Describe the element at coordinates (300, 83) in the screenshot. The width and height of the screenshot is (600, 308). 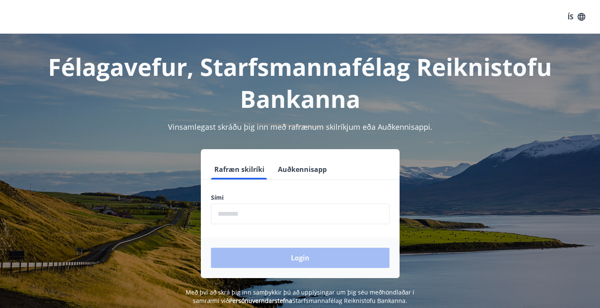
I see `h1: Félagavefur, Starfsmannafélag Reiknistofu Bankanna` at that location.